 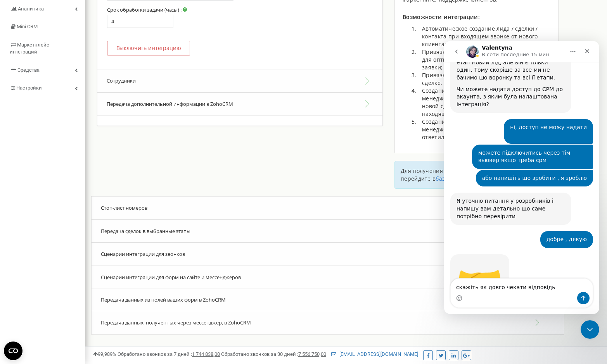 What do you see at coordinates (67, 21) in the screenshot?
I see `div: Якщо це - етапи воронки Бізнес девелопмент, то має дублюватися етап Новий лід, але він є тільки о...` at bounding box center [67, 21].